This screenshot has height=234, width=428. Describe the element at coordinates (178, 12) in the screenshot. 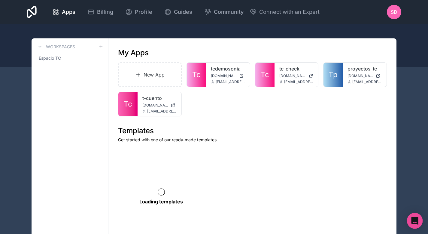

I see `a: Guides` at that location.